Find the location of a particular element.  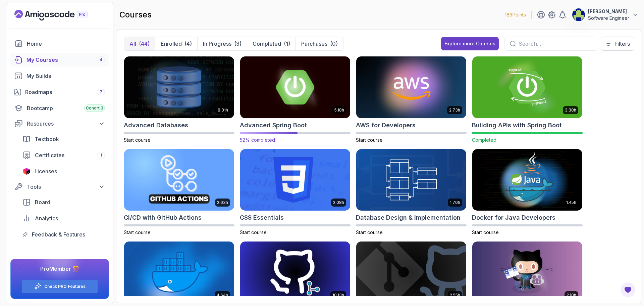

span: 4 is located at coordinates (101, 60).